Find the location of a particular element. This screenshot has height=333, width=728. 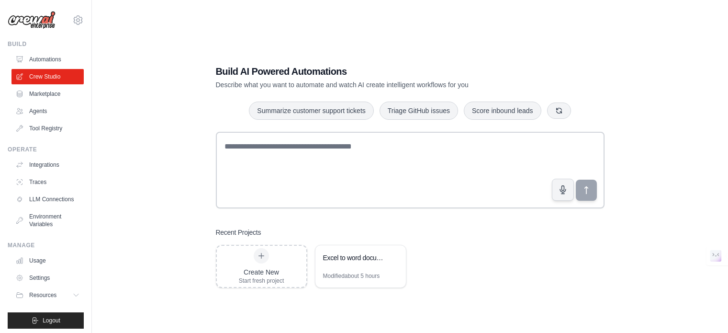

a: Marketplace is located at coordinates (47, 94).